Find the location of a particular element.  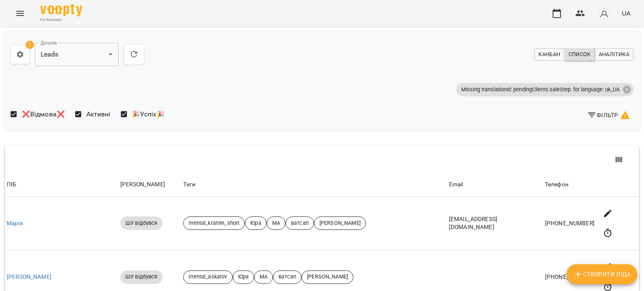

span: Аналітика is located at coordinates (614, 54).